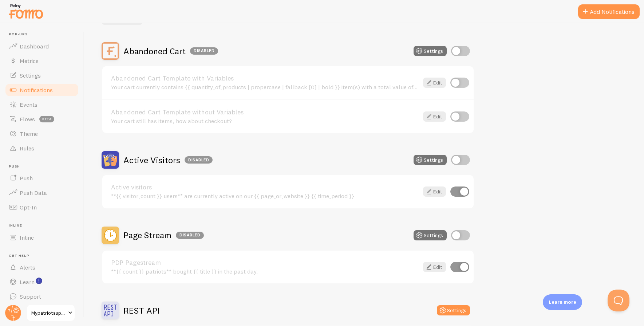  What do you see at coordinates (110, 51) in the screenshot?
I see `img: Abandoned Cart` at bounding box center [110, 51].